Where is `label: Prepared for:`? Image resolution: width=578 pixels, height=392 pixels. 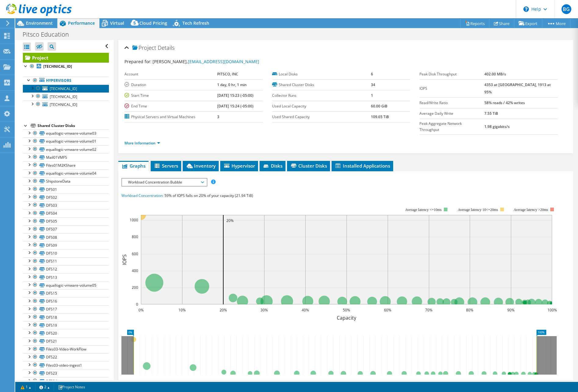 label: Prepared for: is located at coordinates (138, 61).